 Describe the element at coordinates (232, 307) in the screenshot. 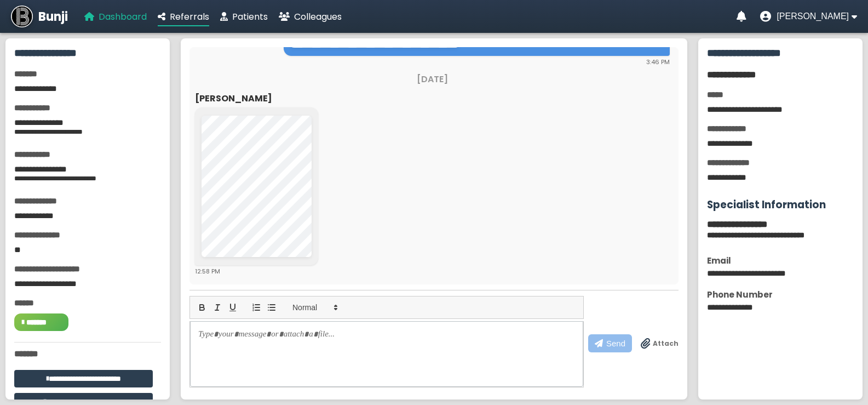

I see `button: underline` at that location.